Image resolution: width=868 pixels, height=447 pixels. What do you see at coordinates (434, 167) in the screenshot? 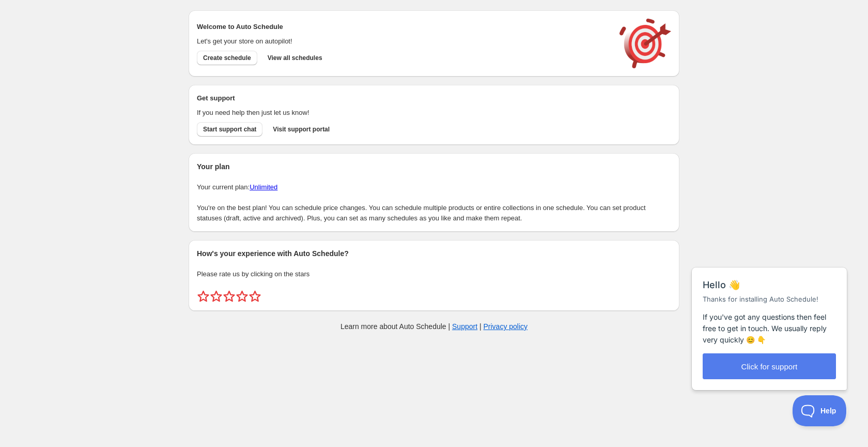
I see `h2: Your plan` at bounding box center [434, 167].